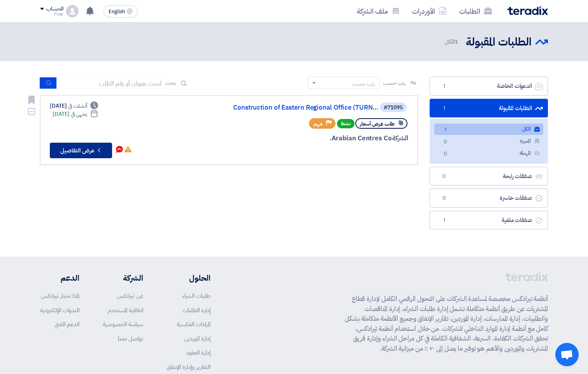  What do you see at coordinates (364, 84) in the screenshot?
I see `div: رتب حسب` at bounding box center [364, 84].